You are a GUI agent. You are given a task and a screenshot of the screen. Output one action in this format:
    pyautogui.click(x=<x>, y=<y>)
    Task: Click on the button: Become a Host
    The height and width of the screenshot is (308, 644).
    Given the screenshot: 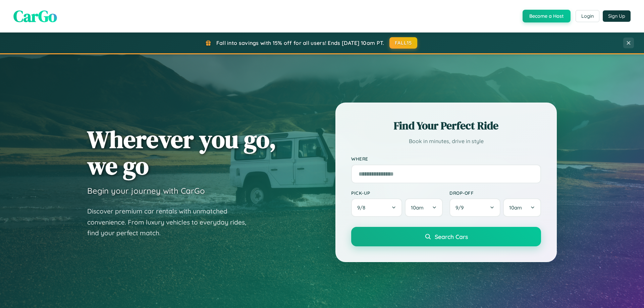 What is the action you would take?
    pyautogui.click(x=546, y=16)
    